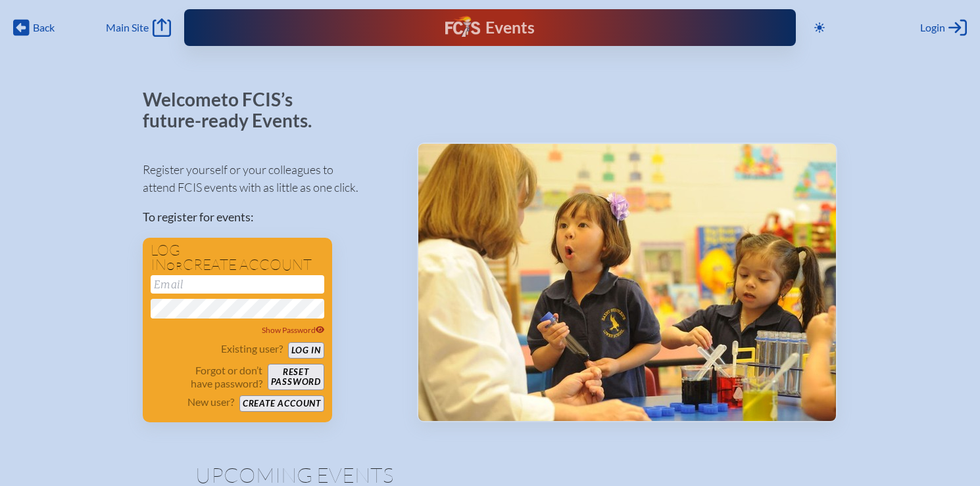 This screenshot has height=486, width=980. Describe the element at coordinates (305, 350) in the screenshot. I see `button: Log in` at that location.